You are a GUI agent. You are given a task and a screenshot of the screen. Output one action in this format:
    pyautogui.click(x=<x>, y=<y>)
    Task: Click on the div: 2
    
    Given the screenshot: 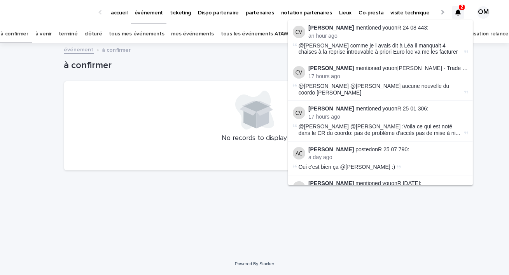 What is the action you would take?
    pyautogui.click(x=458, y=12)
    